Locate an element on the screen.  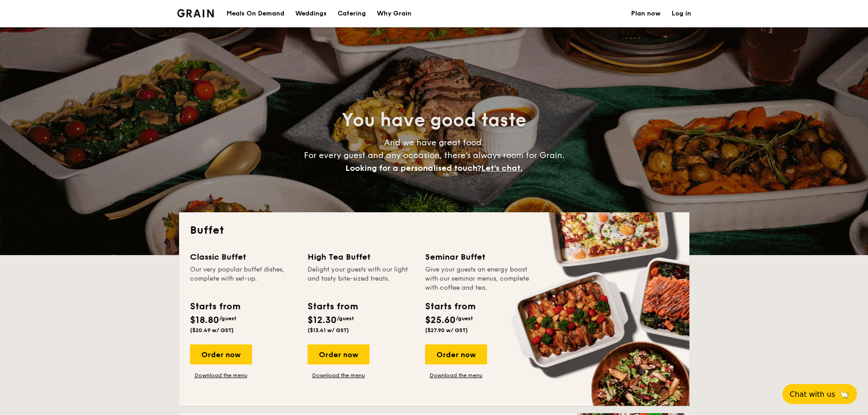
div: Delight your guests with our light and tasty bite-sized treats. is located at coordinates (361, 279).